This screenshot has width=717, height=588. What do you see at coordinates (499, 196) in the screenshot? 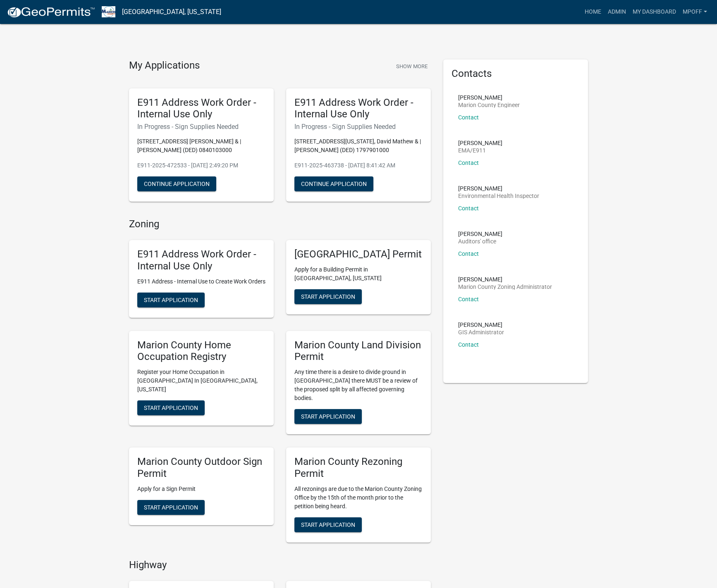
I see `p: Environmental Health Inspector` at bounding box center [499, 196].